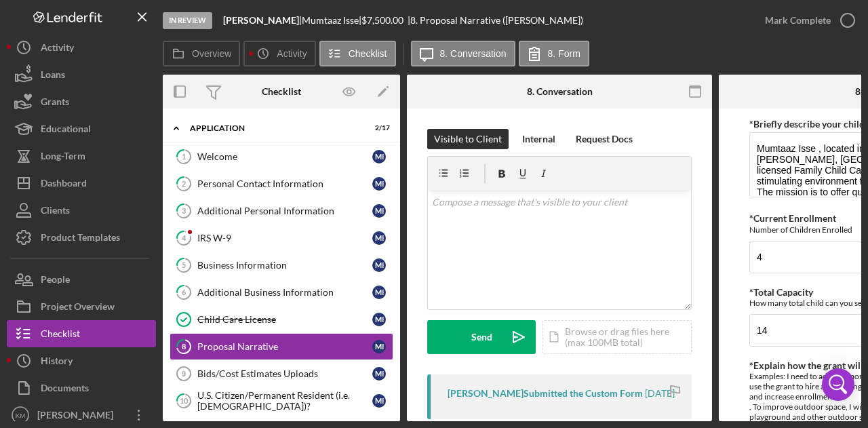 The image size is (868, 428). I want to click on tspan: 10, so click(184, 400).